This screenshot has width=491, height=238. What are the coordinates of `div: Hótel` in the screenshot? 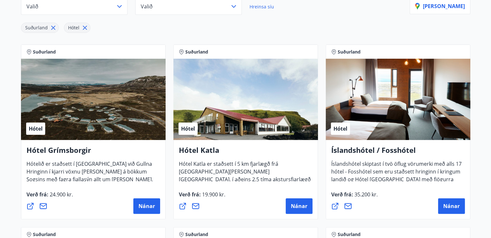 It's located at (77, 28).